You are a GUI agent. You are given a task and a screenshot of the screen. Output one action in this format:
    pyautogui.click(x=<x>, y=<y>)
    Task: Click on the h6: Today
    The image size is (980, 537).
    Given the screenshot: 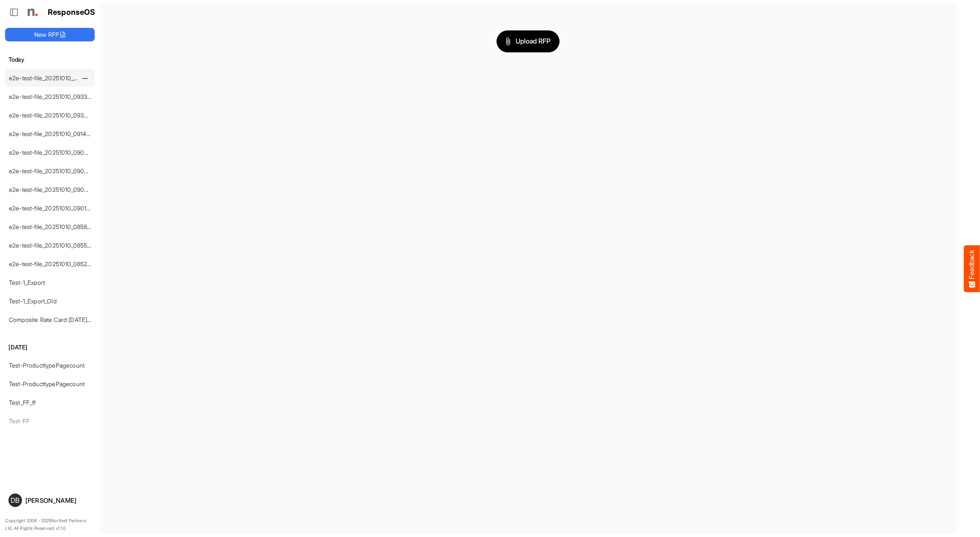 What is the action you would take?
    pyautogui.click(x=50, y=60)
    